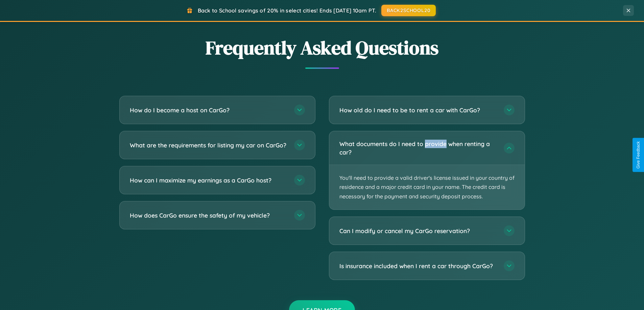 Image resolution: width=644 pixels, height=310 pixels. What do you see at coordinates (322, 47) in the screenshot?
I see `h2: Frequently Asked Questions` at bounding box center [322, 47].